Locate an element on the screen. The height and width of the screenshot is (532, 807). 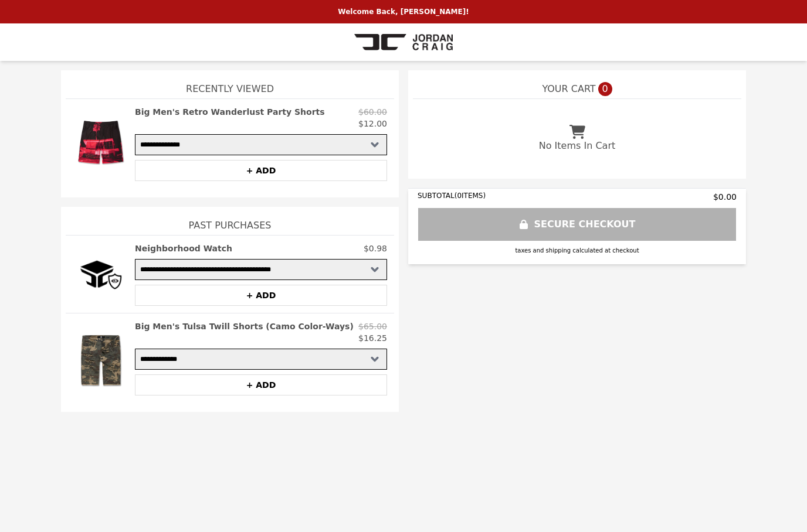
h2: Neighborhood Watch is located at coordinates (184, 249).